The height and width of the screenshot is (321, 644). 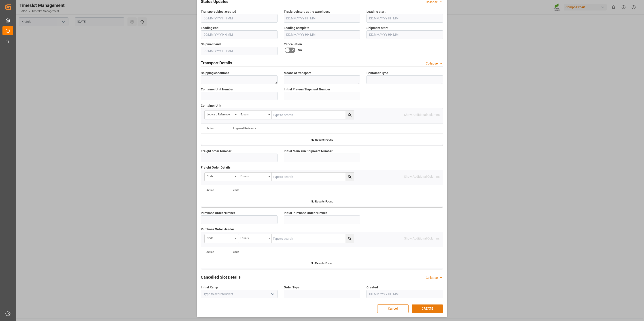 What do you see at coordinates (293, 44) in the screenshot?
I see `span: Cancellation` at bounding box center [293, 44].